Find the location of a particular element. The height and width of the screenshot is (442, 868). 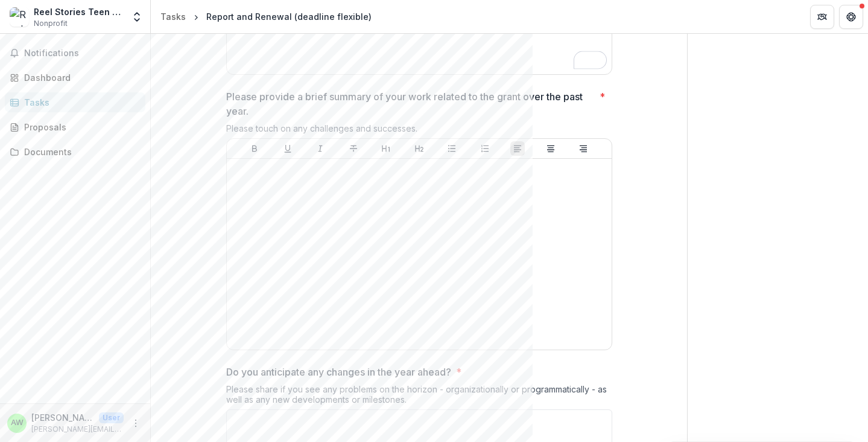

button: Bold is located at coordinates (255, 149).